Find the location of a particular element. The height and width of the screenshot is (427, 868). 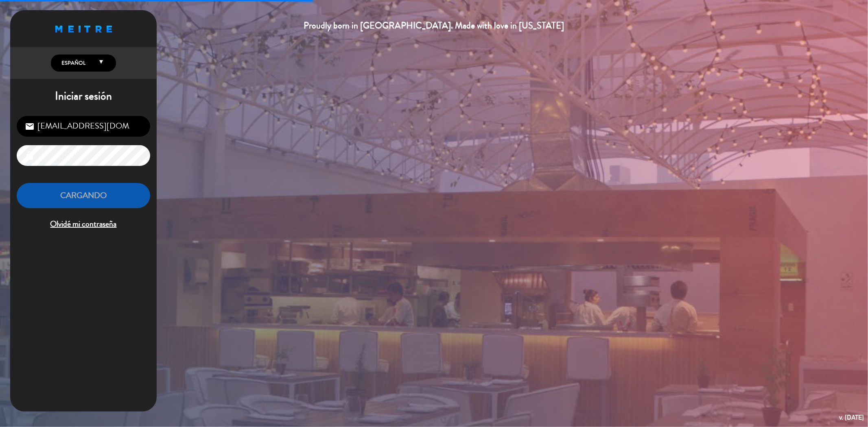

input: Correo Electrónico is located at coordinates (83, 126).